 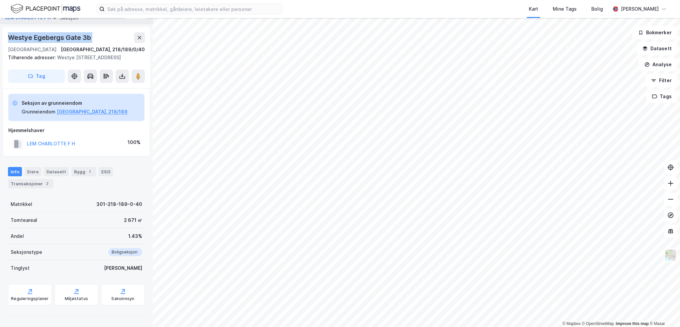 I want to click on button: Tag, so click(x=37, y=76).